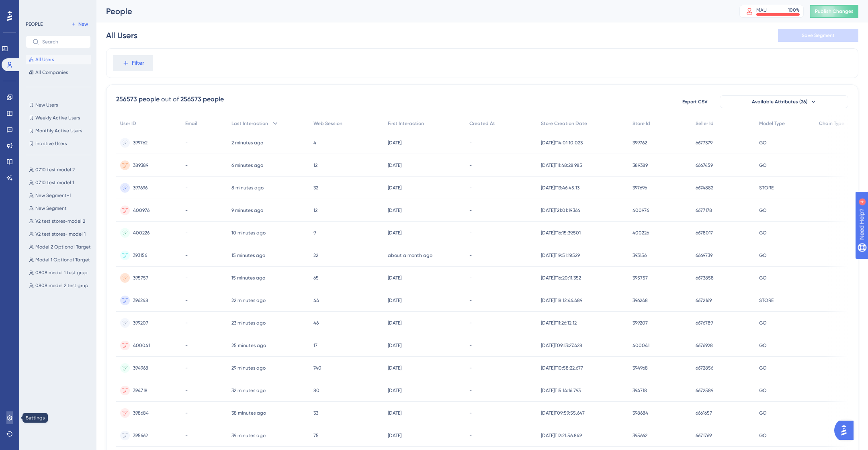 The height and width of the screenshot is (450, 868). What do you see at coordinates (248, 323) in the screenshot?
I see `time: 23 minutes ago` at bounding box center [248, 323].